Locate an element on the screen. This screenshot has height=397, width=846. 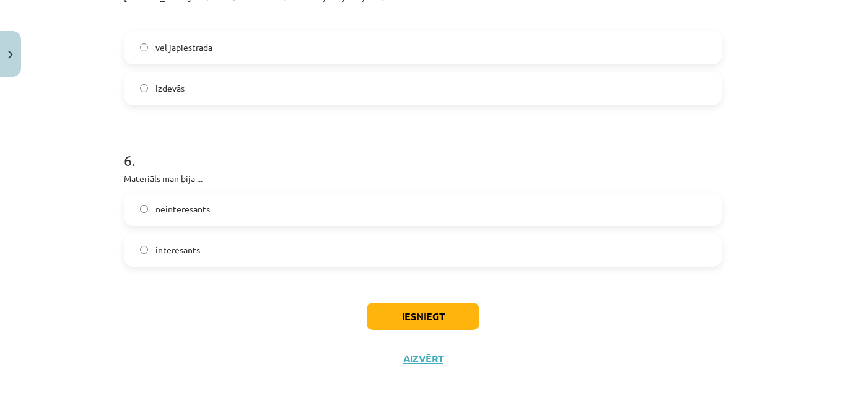
img: icon-close-lesson-0947bae3869378f0d4975bcd49f059093ad1ed9edebbc8119c70593378902aed.svg is located at coordinates (11, 55).